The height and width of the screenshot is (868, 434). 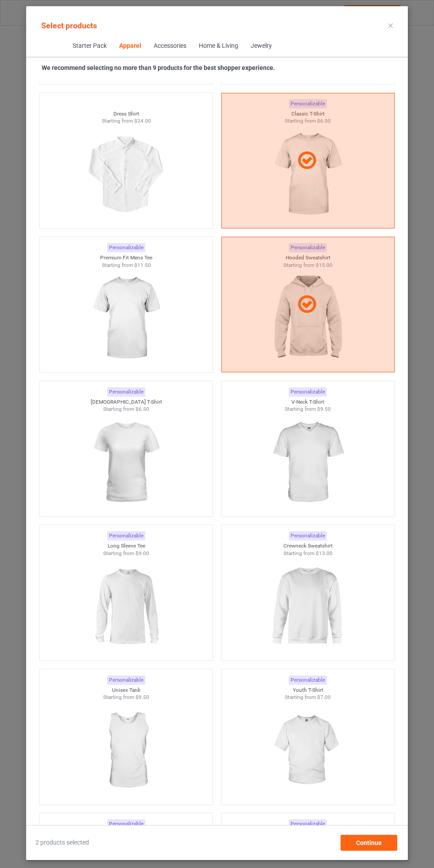 What do you see at coordinates (142, 265) in the screenshot?
I see `span: $11.50` at bounding box center [142, 265].